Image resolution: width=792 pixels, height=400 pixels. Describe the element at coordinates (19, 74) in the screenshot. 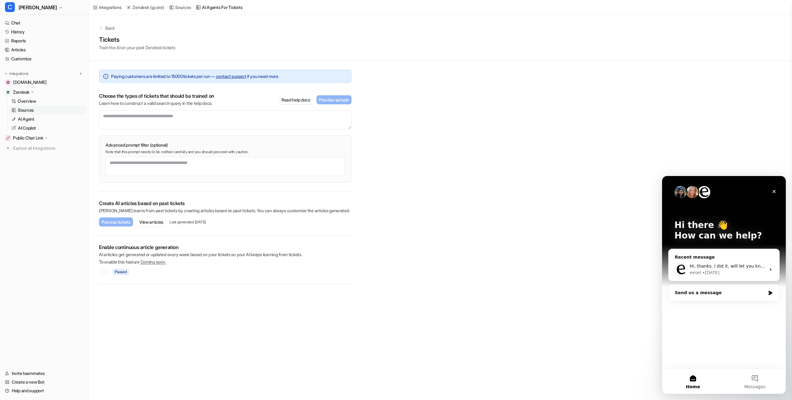

I see `p: Integrations` at that location.